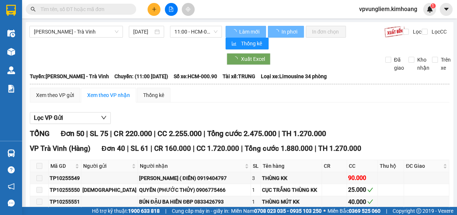  Describe the element at coordinates (11, 10) in the screenshot. I see `img: logo-vxr` at that location.